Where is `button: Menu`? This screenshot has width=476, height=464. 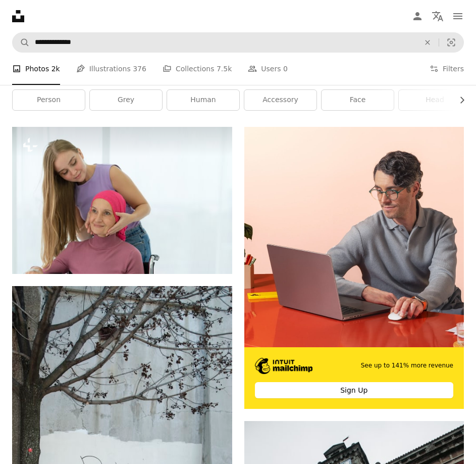 button: Menu is located at coordinates (458, 16).